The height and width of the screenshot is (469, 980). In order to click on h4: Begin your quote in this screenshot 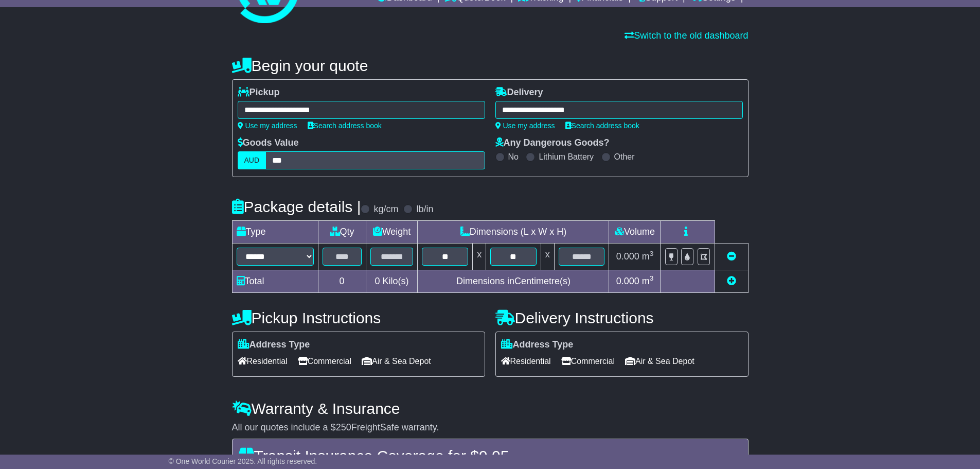, I will do `click(490, 65)`.